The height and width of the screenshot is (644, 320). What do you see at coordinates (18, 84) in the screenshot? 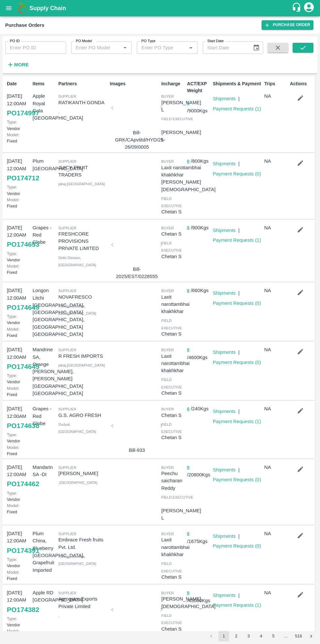
I see `p: Date` at bounding box center [18, 84].